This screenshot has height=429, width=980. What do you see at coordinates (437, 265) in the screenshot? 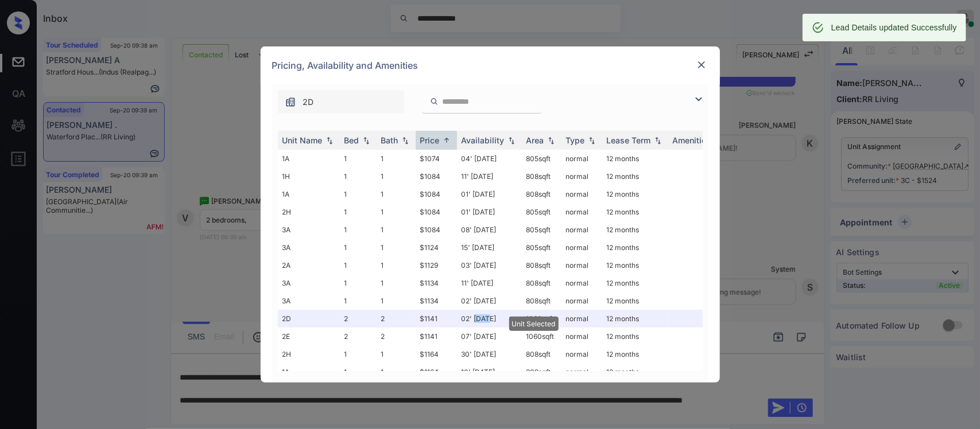
I see `td: $1129` at bounding box center [437, 265].